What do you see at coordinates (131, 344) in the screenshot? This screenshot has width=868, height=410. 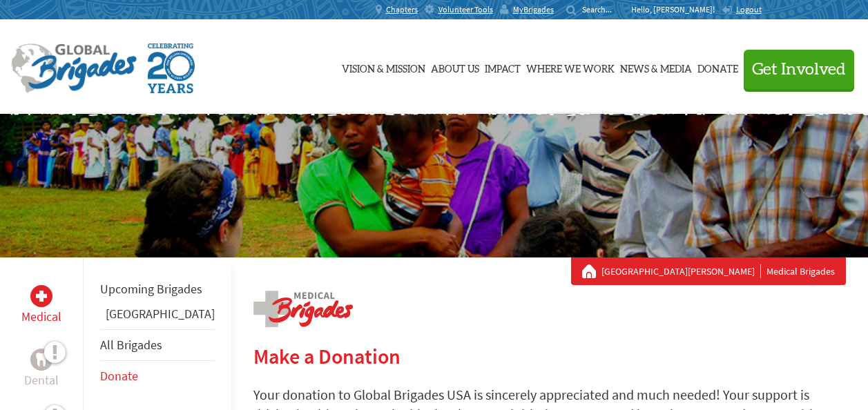 I see `a: All Brigades` at bounding box center [131, 344].